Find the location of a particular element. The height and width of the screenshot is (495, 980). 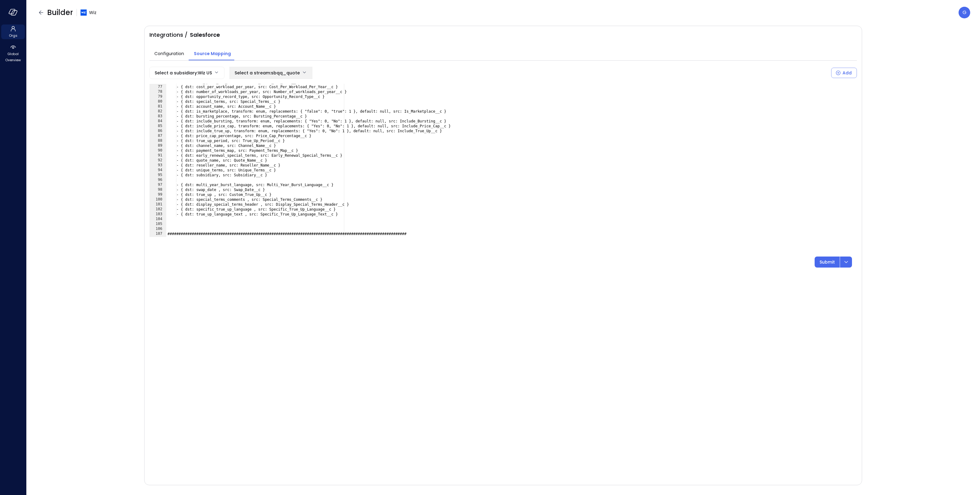

div: 95 is located at coordinates (157, 175).